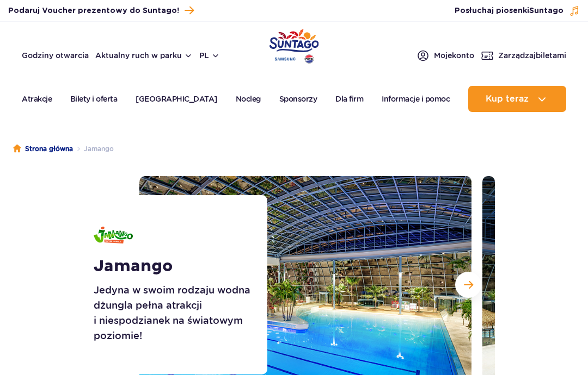 The width and height of the screenshot is (588, 375). I want to click on a: Podaruj Voucher prezentowy do Suntago!, so click(101, 10).